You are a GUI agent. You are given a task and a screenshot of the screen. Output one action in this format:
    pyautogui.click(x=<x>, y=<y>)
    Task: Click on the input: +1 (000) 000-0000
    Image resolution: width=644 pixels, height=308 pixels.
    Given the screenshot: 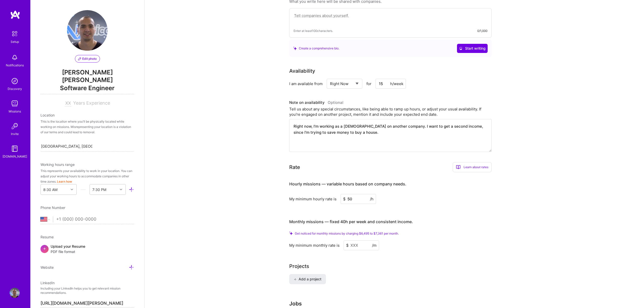 What is the action you would take?
    pyautogui.click(x=95, y=219)
    